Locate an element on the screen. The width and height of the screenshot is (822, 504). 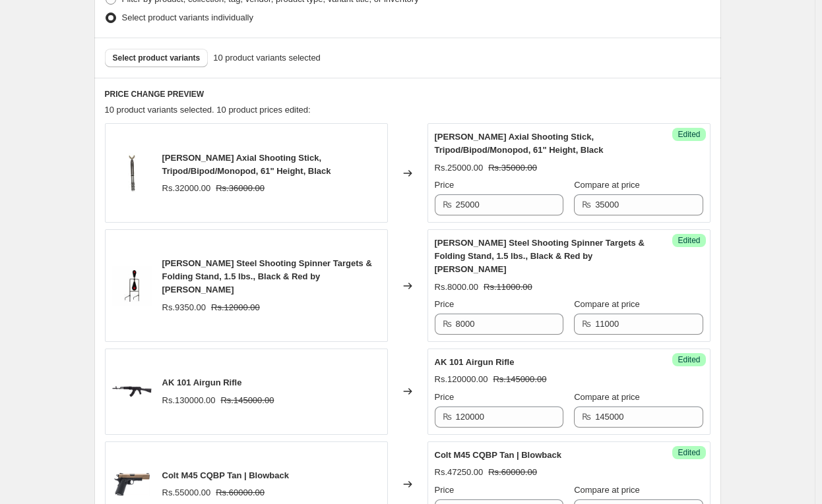
div: Rs.120000.00 is located at coordinates (461, 380).